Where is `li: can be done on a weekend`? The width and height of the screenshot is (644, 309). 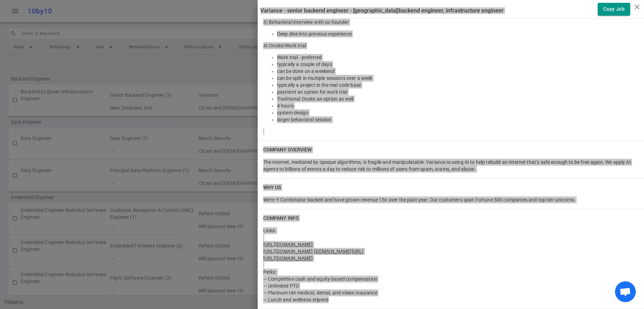
li: can be done on a weekend is located at coordinates (458, 71).